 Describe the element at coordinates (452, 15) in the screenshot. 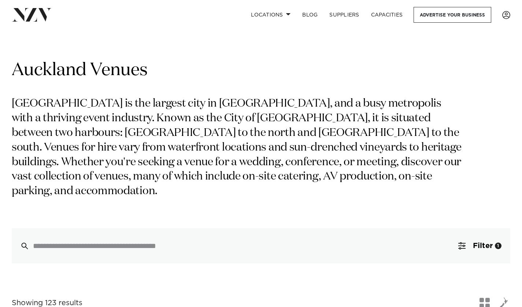

I see `a: Advertise your business` at that location.